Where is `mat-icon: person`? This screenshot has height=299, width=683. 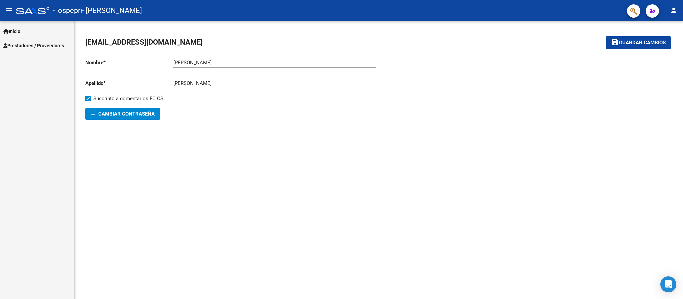 mat-icon: person is located at coordinates (673, 10).